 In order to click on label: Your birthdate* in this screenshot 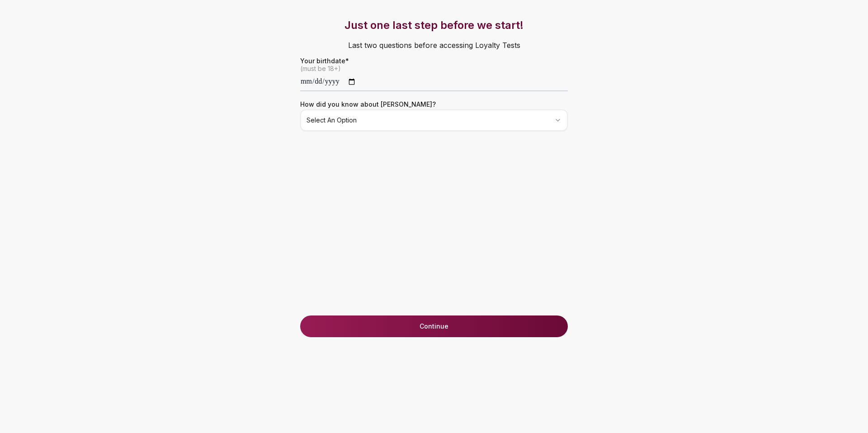, I will do `click(434, 61)`.